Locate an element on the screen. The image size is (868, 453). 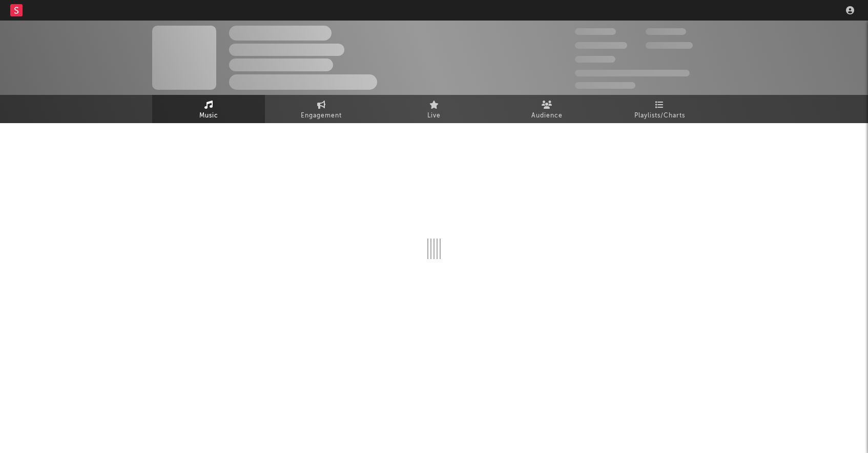
span: Audience is located at coordinates (546, 116).